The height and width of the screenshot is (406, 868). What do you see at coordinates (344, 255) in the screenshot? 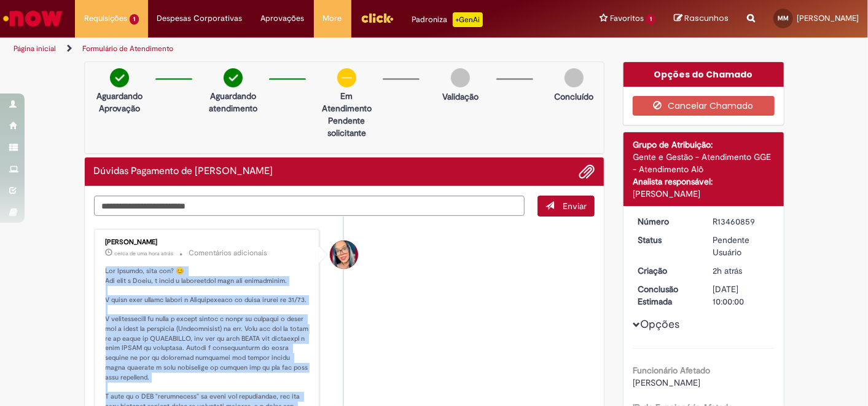
I see `div: Maira Priscila Da Silva Arnaldo` at bounding box center [344, 255].